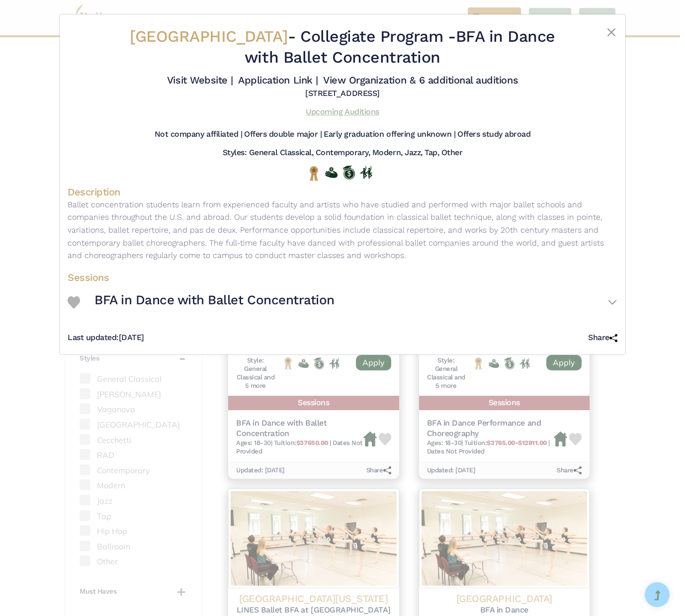 Image resolution: width=685 pixels, height=616 pixels. What do you see at coordinates (356, 302) in the screenshot?
I see `button: BFA in Dance with Ballet Concentration` at bounding box center [356, 302].